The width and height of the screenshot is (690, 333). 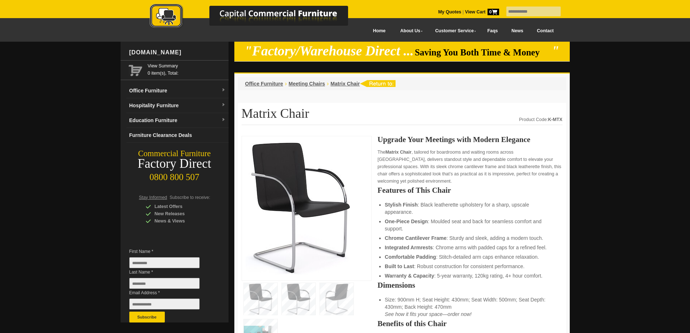 I want to click on strong: Built to Last, so click(x=399, y=266).